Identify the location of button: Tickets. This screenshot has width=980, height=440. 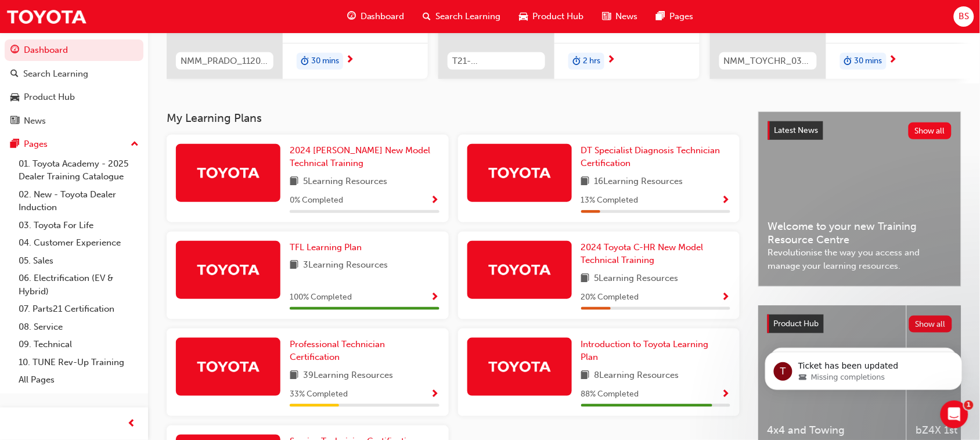
(193, 356).